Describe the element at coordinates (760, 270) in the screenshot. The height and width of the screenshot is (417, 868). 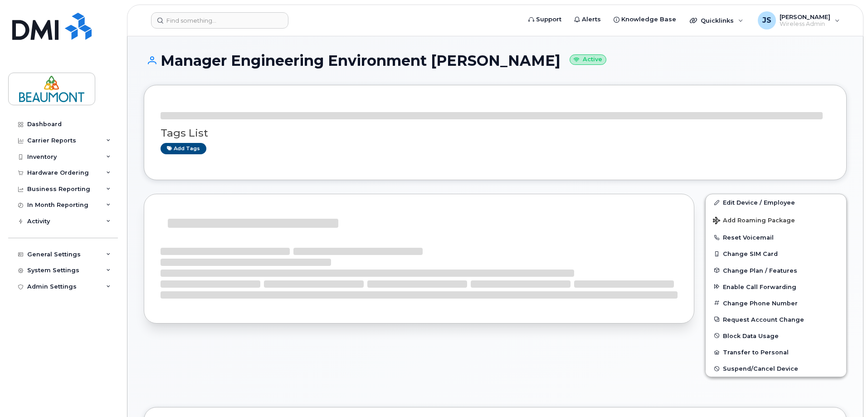
I see `span: Change Plan / Features` at that location.